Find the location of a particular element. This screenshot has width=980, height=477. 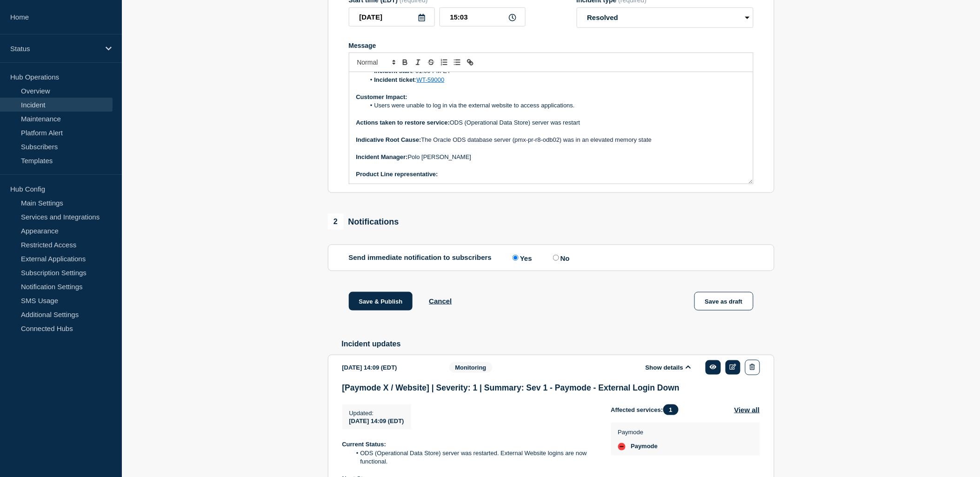

button: Toggle strikethrough text is located at coordinates (431, 62).